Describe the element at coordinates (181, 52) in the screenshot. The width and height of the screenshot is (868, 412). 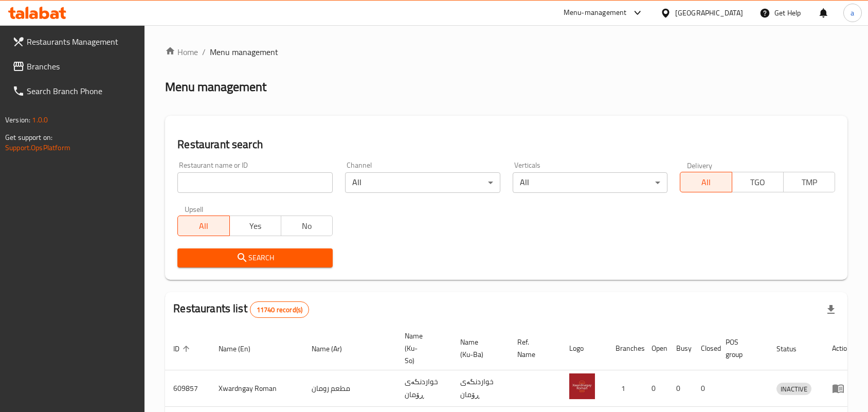
I see `a: Home` at that location.